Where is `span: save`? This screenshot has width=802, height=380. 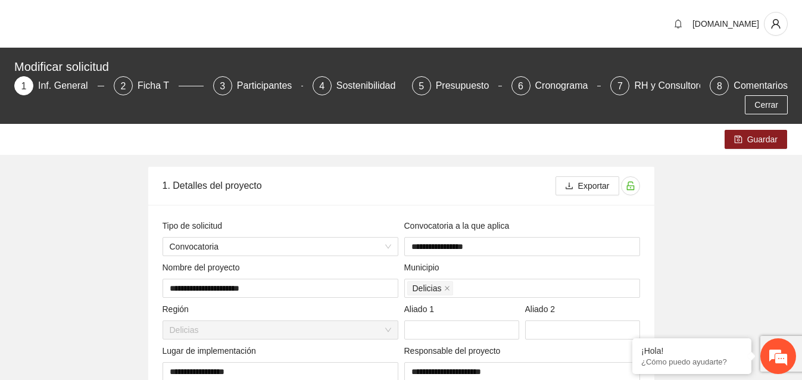 span: save is located at coordinates (738, 140).